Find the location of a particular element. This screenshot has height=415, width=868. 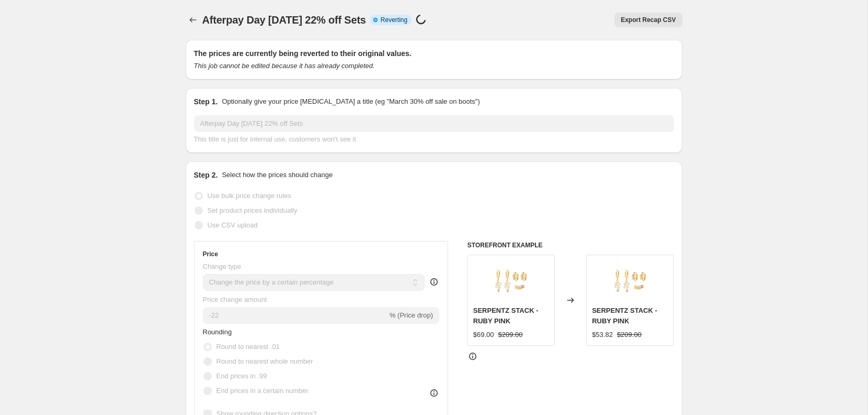

div: $69.00 is located at coordinates (483, 335).